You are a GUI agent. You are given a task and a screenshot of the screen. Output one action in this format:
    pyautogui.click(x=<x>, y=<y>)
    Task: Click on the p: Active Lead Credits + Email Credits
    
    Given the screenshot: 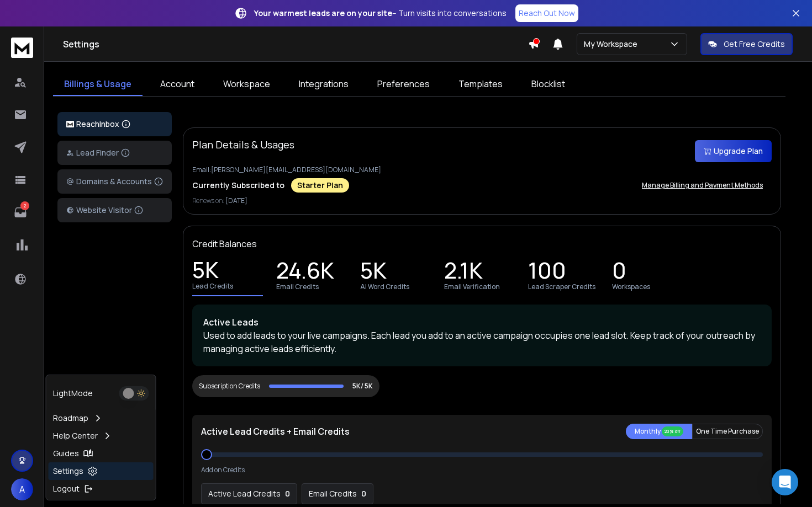 What is the action you would take?
    pyautogui.click(x=275, y=432)
    